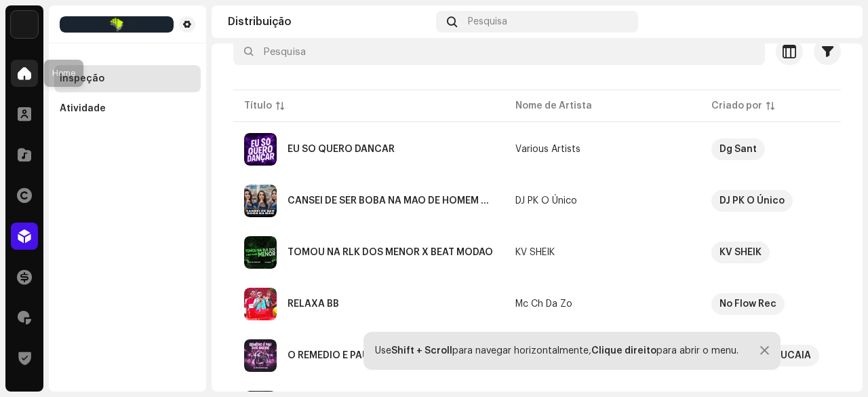  What do you see at coordinates (499, 52) in the screenshot?
I see `input: Pesquisa` at bounding box center [499, 52].